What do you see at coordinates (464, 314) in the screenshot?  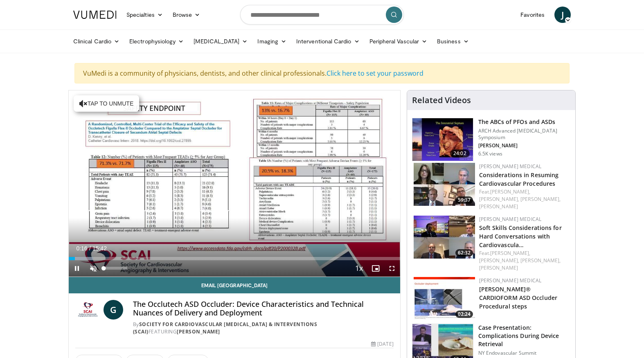 I see `span: 02:24` at bounding box center [464, 314].